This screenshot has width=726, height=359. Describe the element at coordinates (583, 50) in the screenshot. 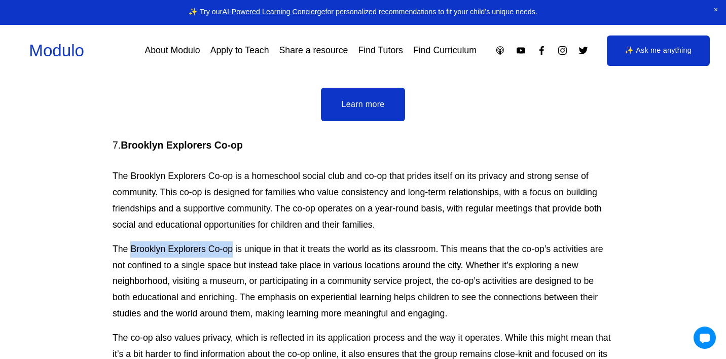

I see `a: Twitter` at that location.